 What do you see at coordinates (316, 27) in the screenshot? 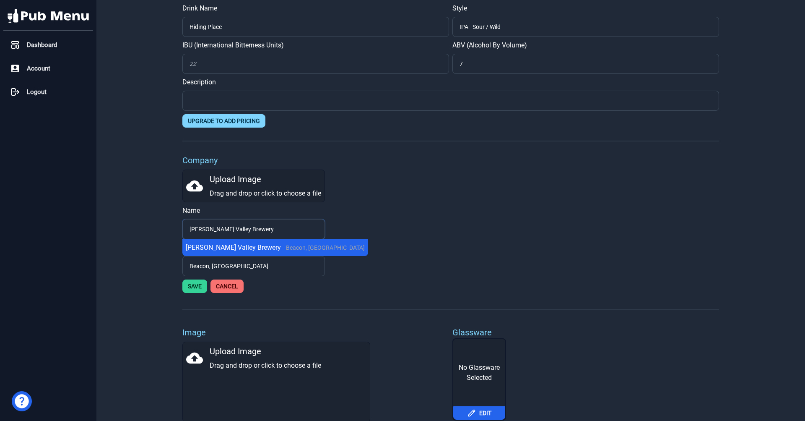
I see `input: The Sixth Glass` at bounding box center [316, 27].